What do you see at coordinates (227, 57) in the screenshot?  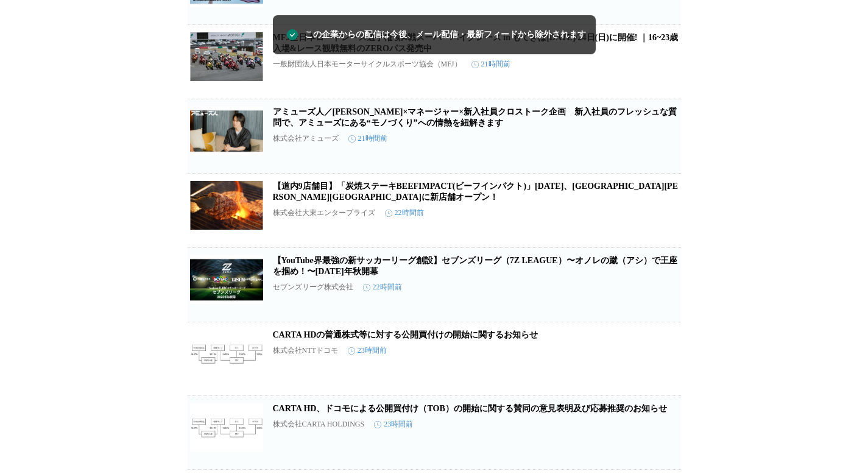 I see `img: MFJ全日本ロードレース選手権 第4戦スーパーバイクレース in もてぎは8月23日(土)/24日(日)に開催! ｜16~23歳 入場&レース観戦無料のZEROパス発売中` at bounding box center [227, 57].